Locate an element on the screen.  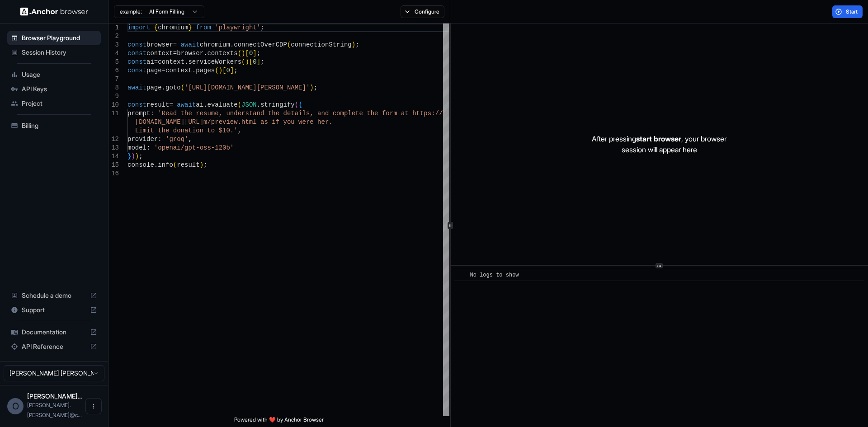
span: API Reference is located at coordinates (54, 347).